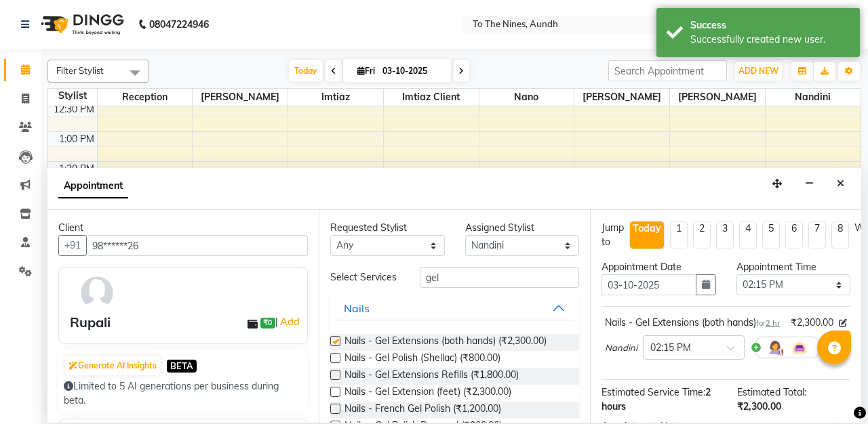 The image size is (868, 424). What do you see at coordinates (843, 323) in the screenshot?
I see `i: Edit price` at bounding box center [843, 323].